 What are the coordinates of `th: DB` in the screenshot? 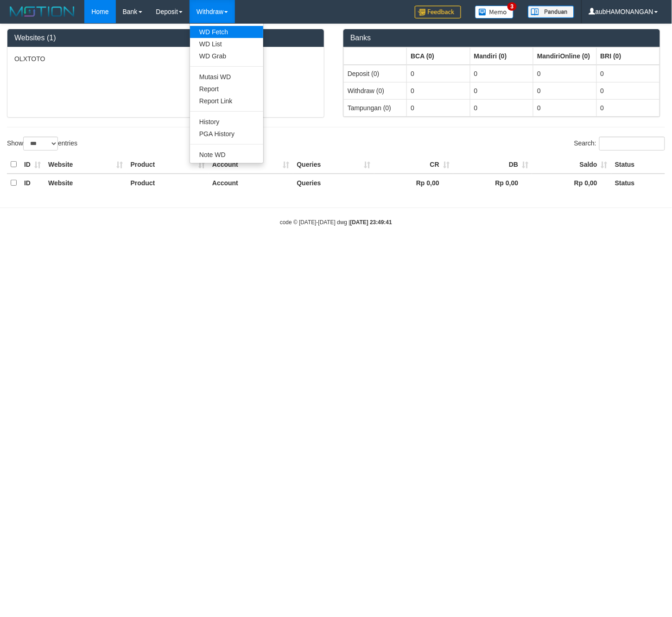 It's located at (493, 164).